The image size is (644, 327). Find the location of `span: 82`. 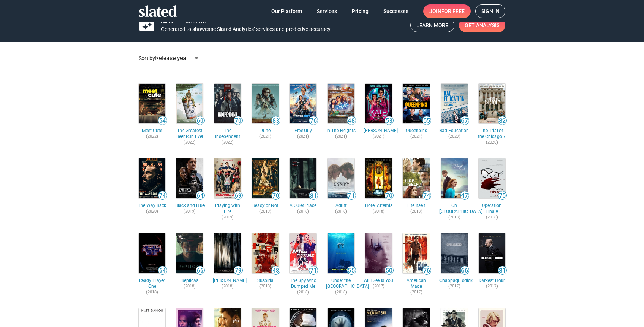

span: 82 is located at coordinates (502, 121).